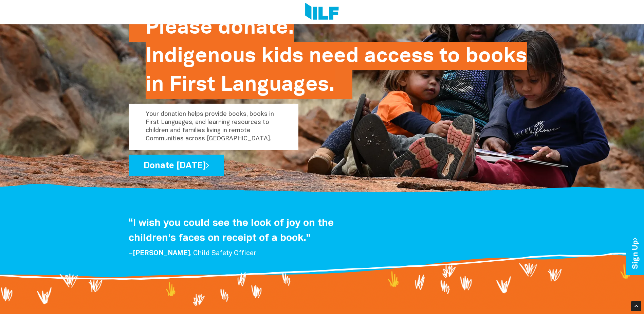 The width and height of the screenshot is (644, 314). I want to click on p: – , Child Safety Officer, so click(256, 253).